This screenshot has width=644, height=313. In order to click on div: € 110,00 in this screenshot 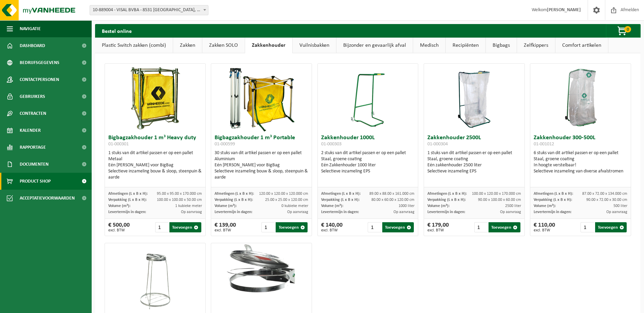, I will do `click(544, 227)`.